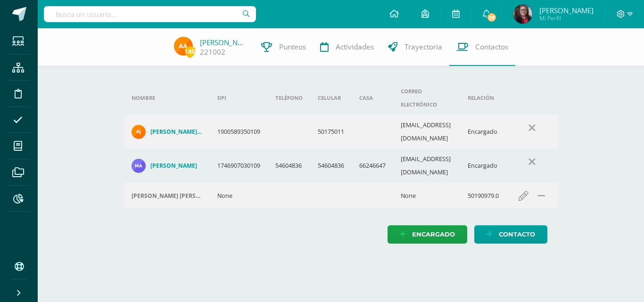 Image resolution: width=644 pixels, height=302 pixels. Describe the element at coordinates (427, 98) in the screenshot. I see `th: Correo electrónico` at that location.